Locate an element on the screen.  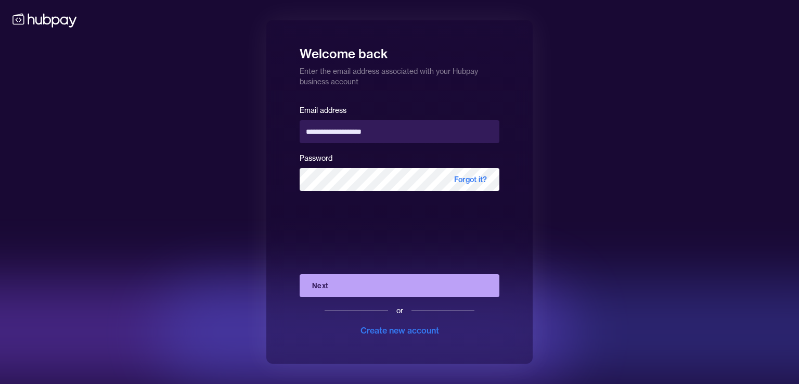
h1: Welcome back is located at coordinates (399, 50).